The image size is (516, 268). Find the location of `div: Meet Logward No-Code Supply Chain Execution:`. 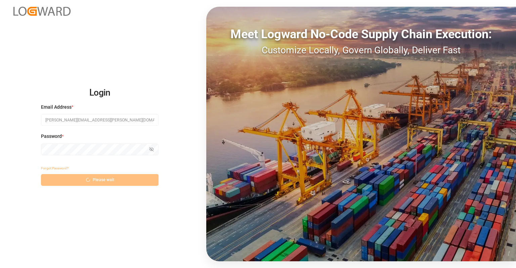

div: Meet Logward No-Code Supply Chain Execution: is located at coordinates (361, 34).